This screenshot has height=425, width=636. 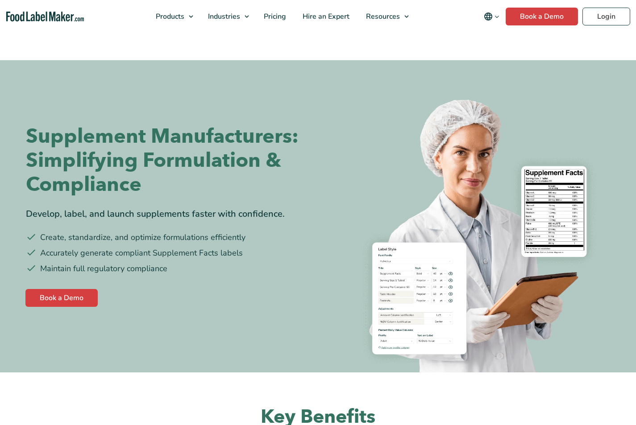 What do you see at coordinates (169, 253) in the screenshot?
I see `li: Accurately generate compliant Supplement Facts labels` at bounding box center [169, 253].